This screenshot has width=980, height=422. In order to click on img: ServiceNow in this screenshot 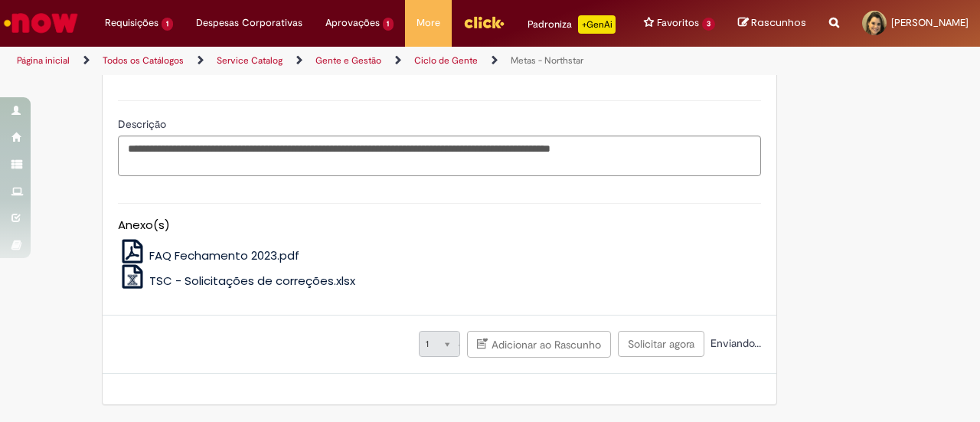, I will do `click(41, 23)`.